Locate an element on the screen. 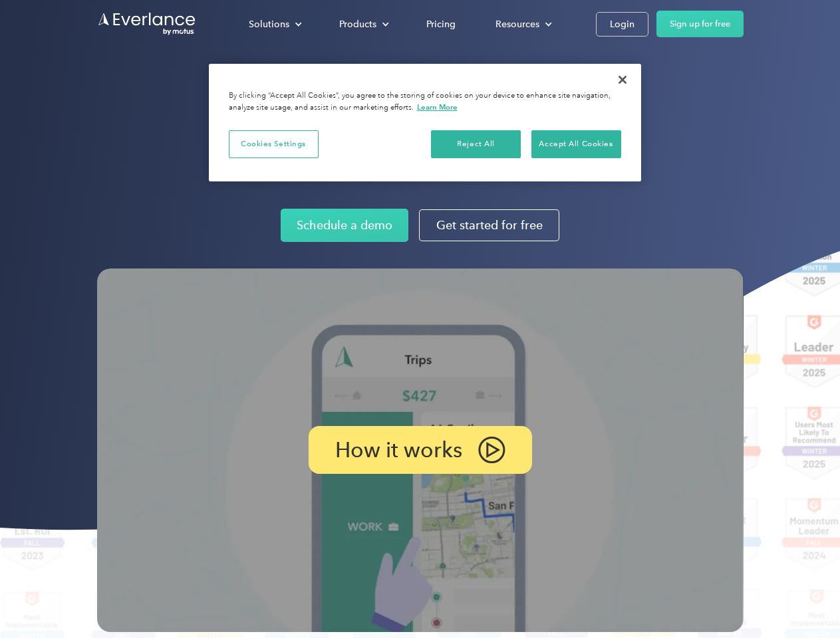  div: Pricing is located at coordinates (441, 24).